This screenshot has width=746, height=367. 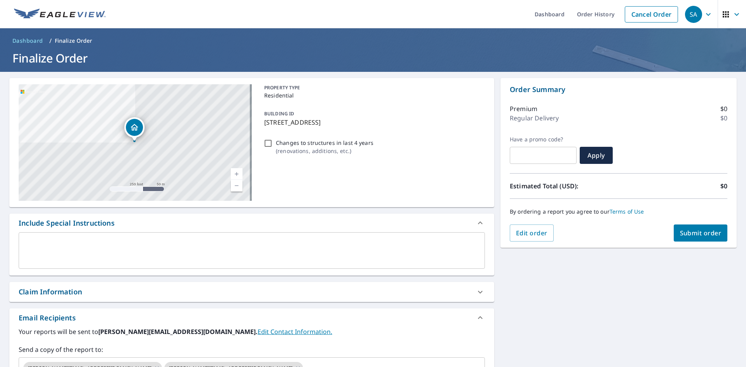 I want to click on a: Terms of Use, so click(x=627, y=211).